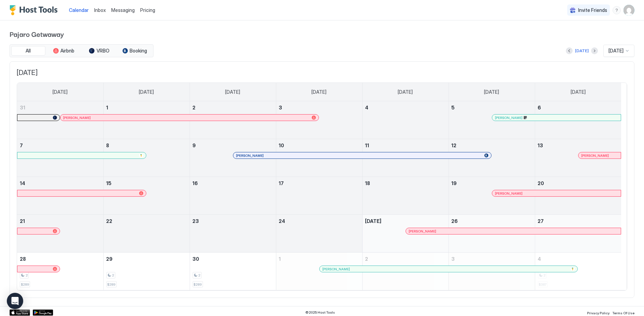  What do you see at coordinates (492, 234) in the screenshot?
I see `td: September 26, 2025` at bounding box center [492, 234].